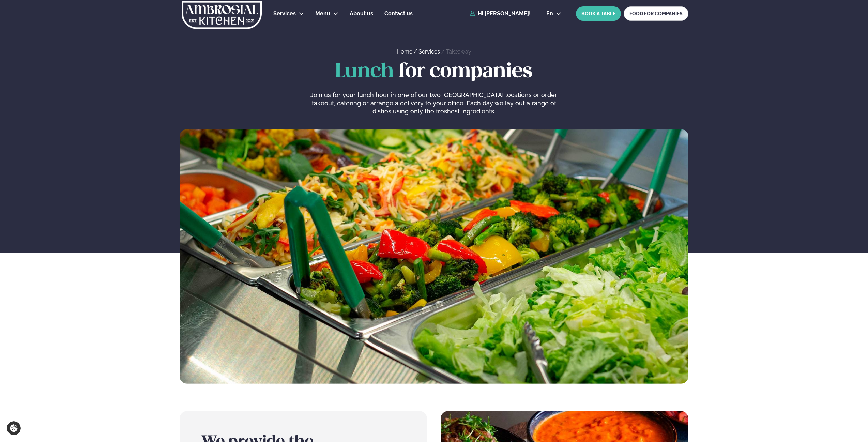 This screenshot has width=868, height=442. I want to click on a: Contact us, so click(399, 13).